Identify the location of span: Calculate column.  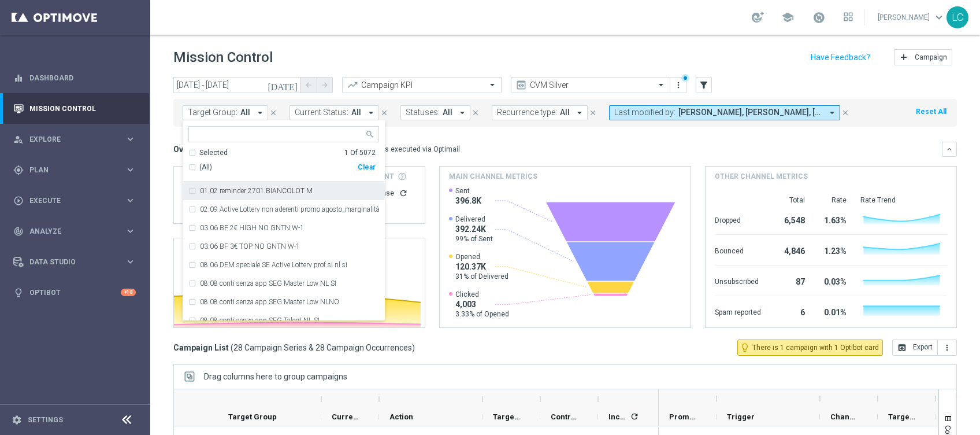
(633, 416).